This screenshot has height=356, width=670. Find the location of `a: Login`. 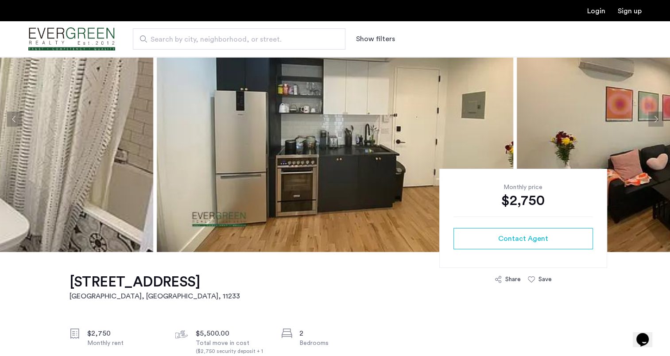

a: Login is located at coordinates (596, 11).